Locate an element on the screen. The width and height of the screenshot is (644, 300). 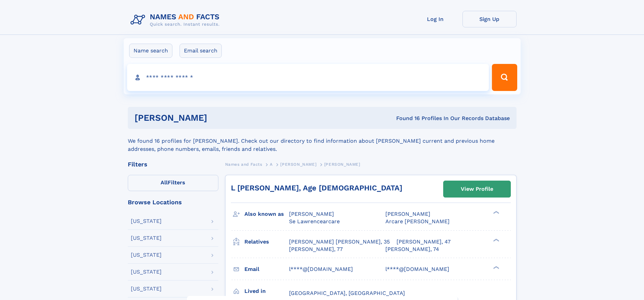
input: search input is located at coordinates (308, 77).